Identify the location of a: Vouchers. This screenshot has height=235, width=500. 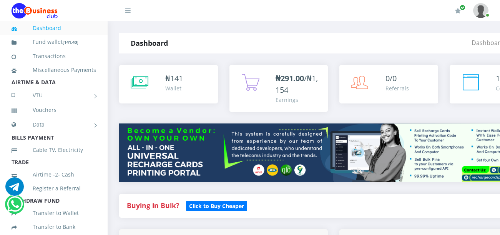
(54, 110).